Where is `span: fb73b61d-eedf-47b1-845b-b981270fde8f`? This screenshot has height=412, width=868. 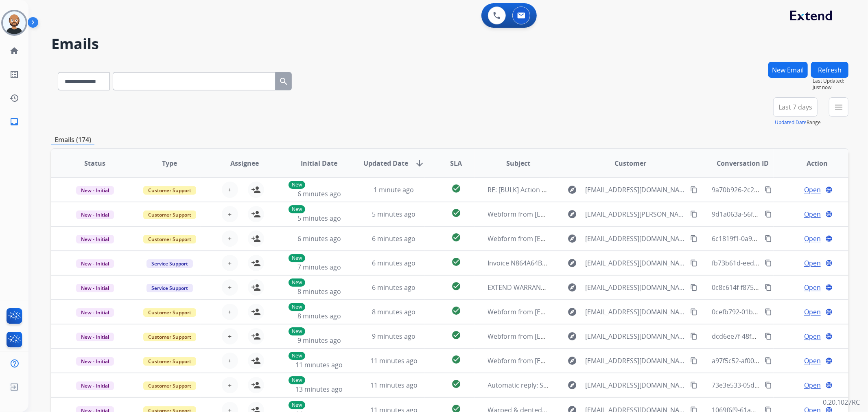
span: fb73b61d-eedf-47b1-845b-b981270fde8f is located at coordinates (774, 263).